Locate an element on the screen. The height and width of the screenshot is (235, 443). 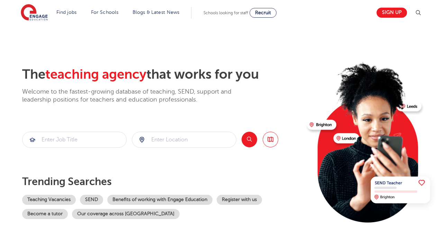
button: Search is located at coordinates (249, 139).